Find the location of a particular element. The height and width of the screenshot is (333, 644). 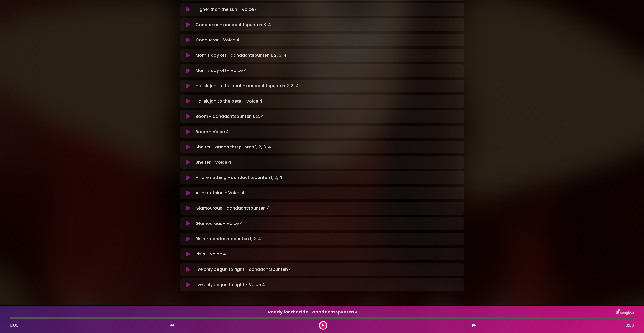

p: Shelter - aandachtspunten 1, 2, 3, 4 is located at coordinates (328, 147).